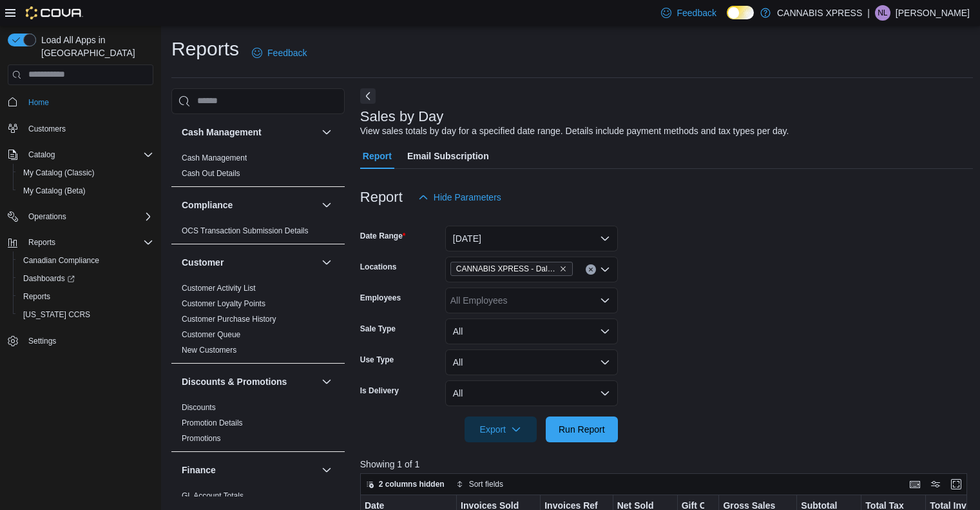 The width and height of the screenshot is (980, 510). Describe the element at coordinates (212, 423) in the screenshot. I see `a: Promotion Details` at that location.